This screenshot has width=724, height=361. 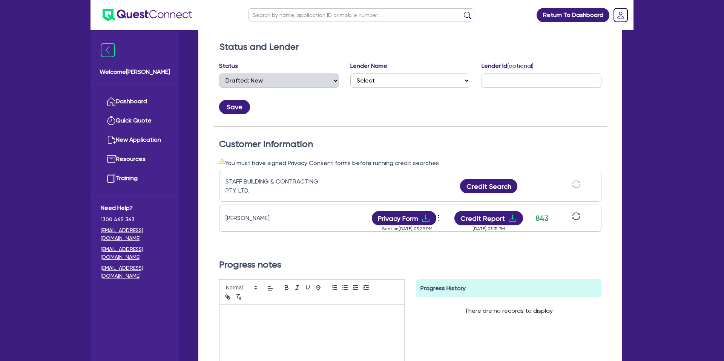 I want to click on span: Need Help?, so click(x=135, y=208).